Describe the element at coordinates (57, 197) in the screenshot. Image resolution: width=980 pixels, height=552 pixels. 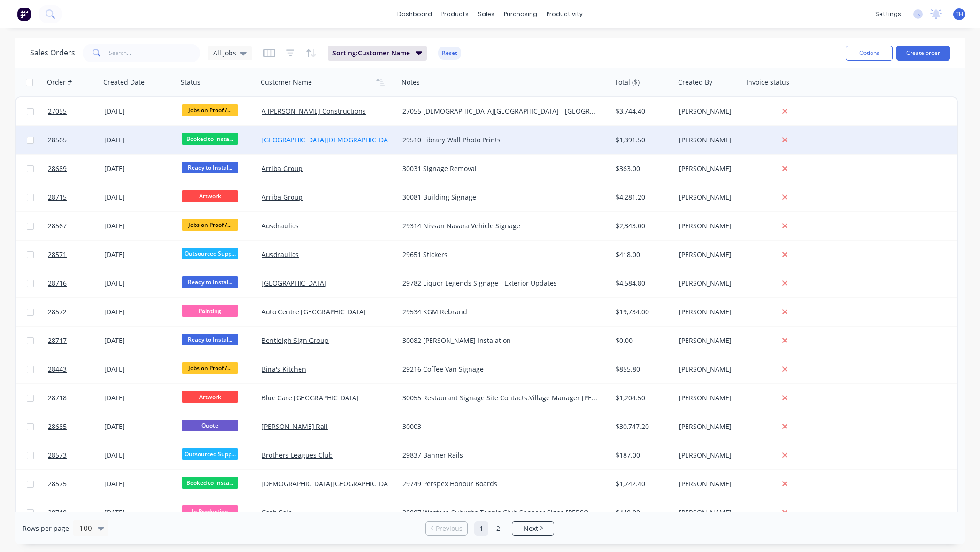
I see `span: 28715` at that location.